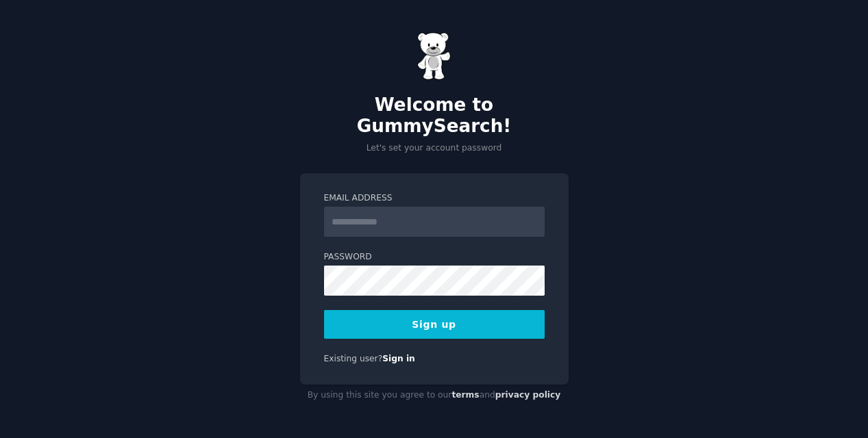 The width and height of the screenshot is (868, 438). Describe the element at coordinates (434, 198) in the screenshot. I see `label: Email Address` at that location.